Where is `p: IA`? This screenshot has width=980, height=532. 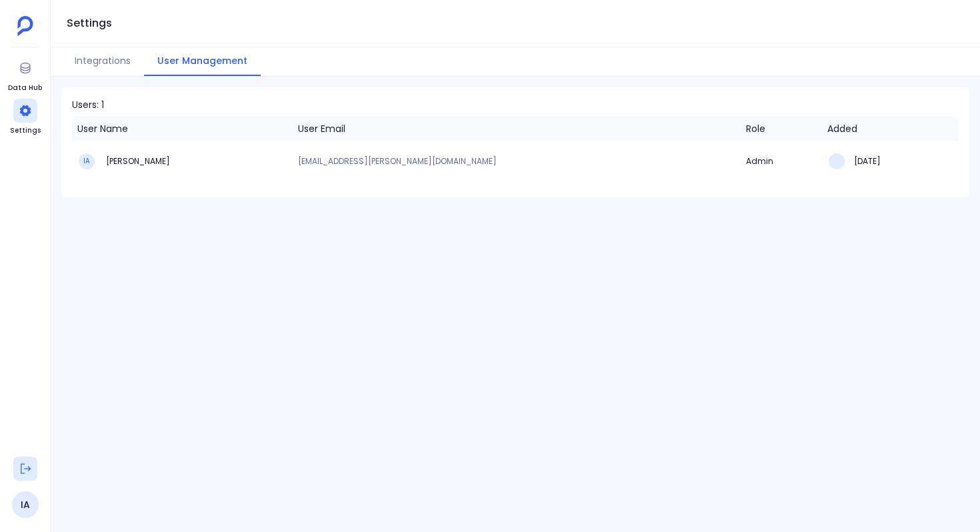 p: IA is located at coordinates (87, 161).